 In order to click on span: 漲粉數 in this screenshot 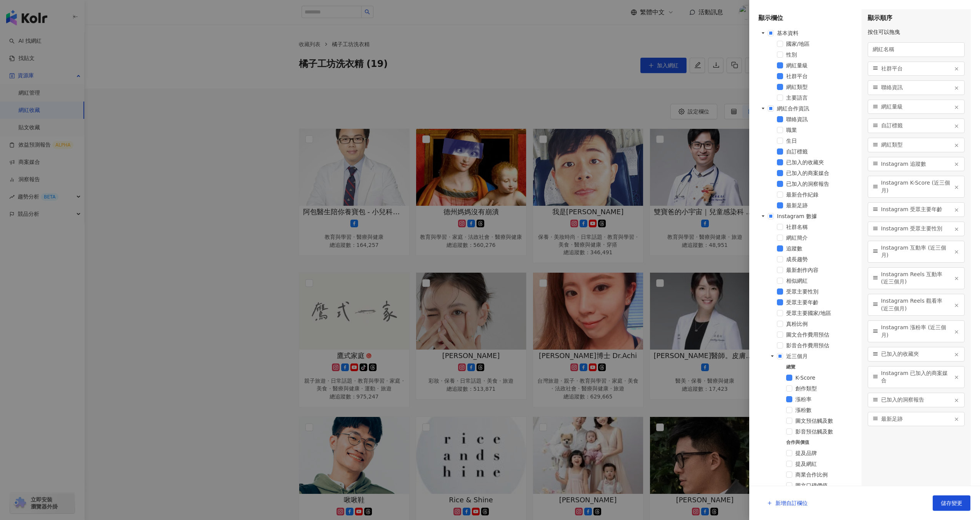, I will do `click(803, 410)`.